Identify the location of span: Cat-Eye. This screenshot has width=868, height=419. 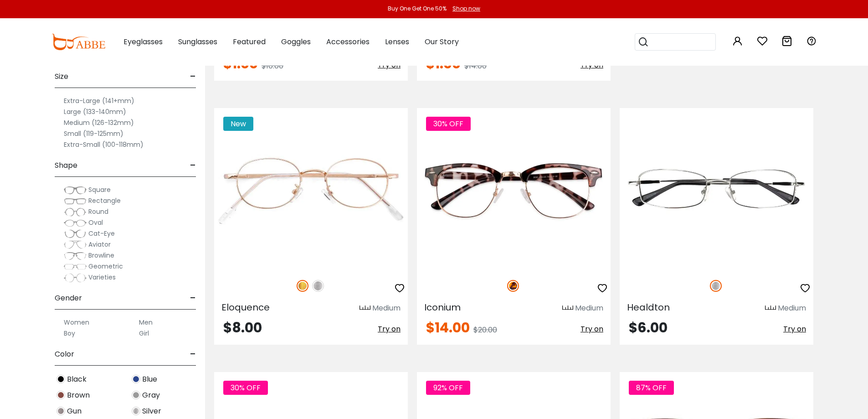
(102, 233).